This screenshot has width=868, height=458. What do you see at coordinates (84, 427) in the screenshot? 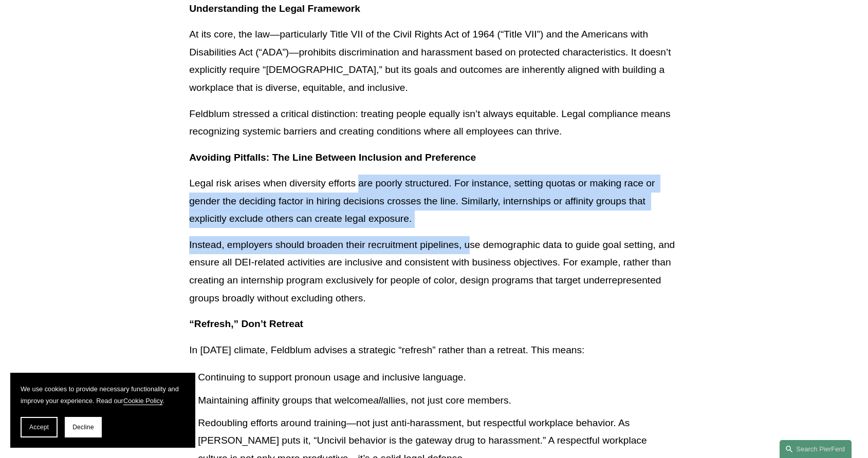
I see `span: Decline` at bounding box center [84, 427].